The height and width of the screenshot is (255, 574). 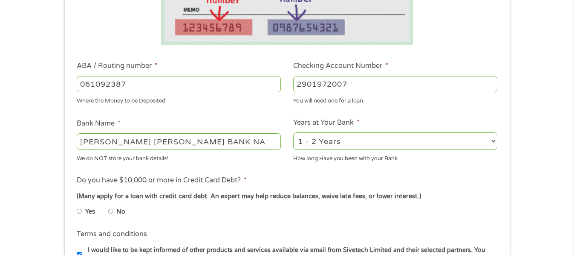 What do you see at coordinates (395, 99) in the screenshot?
I see `div: You will need one for a loan.` at bounding box center [395, 99].